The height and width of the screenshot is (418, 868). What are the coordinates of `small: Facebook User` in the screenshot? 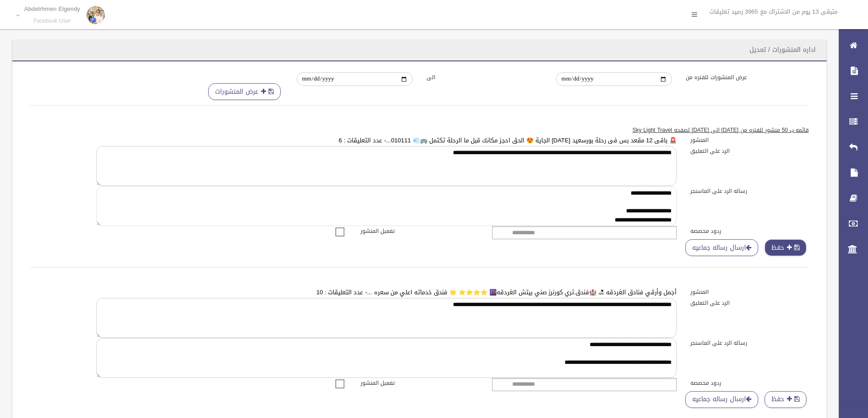 It's located at (52, 21).